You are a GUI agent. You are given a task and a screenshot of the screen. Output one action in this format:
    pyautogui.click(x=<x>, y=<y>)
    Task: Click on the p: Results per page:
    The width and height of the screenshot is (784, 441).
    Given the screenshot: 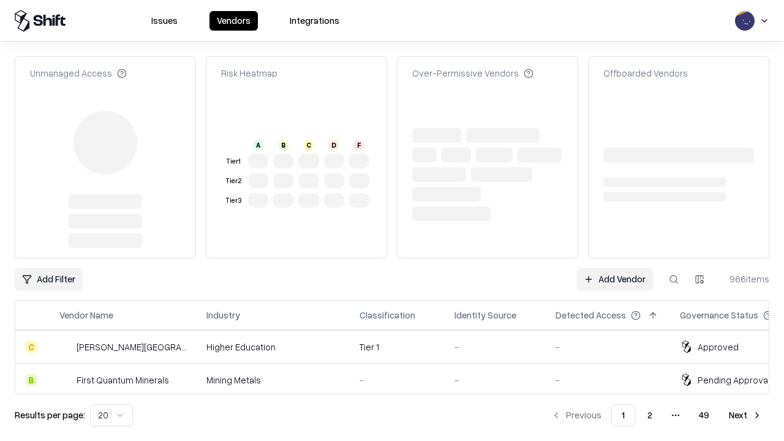 What is the action you would take?
    pyautogui.click(x=50, y=415)
    